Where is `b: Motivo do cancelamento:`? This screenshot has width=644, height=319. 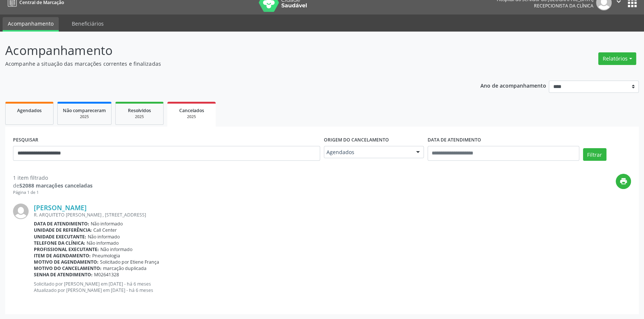 b: Motivo do cancelamento: is located at coordinates (68, 268).